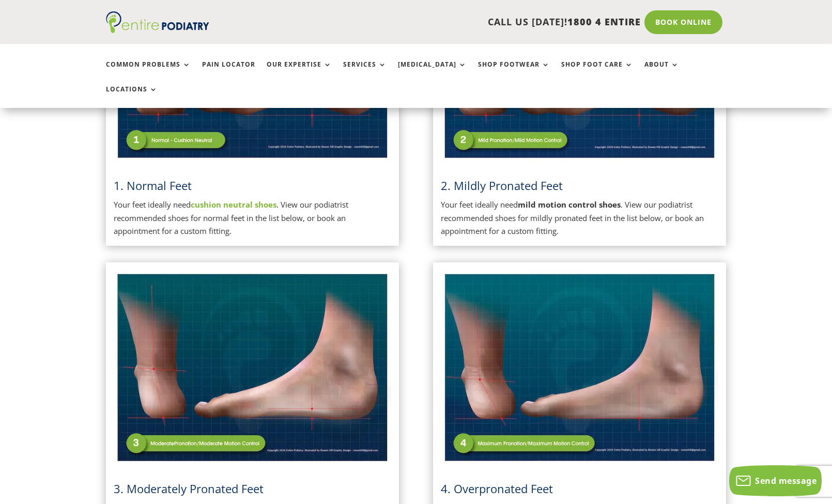 This screenshot has height=504, width=832. I want to click on a: Shop Footwear, so click(514, 72).